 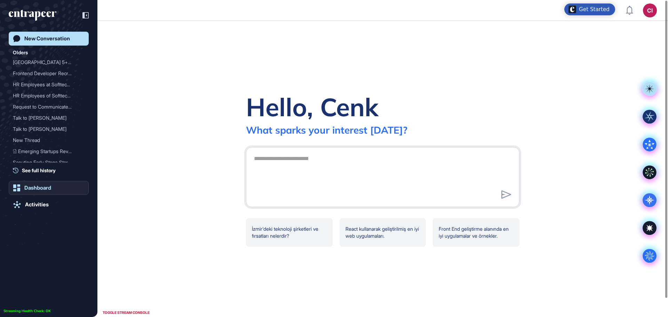 I want to click on div: Ci, so click(x=650, y=10).